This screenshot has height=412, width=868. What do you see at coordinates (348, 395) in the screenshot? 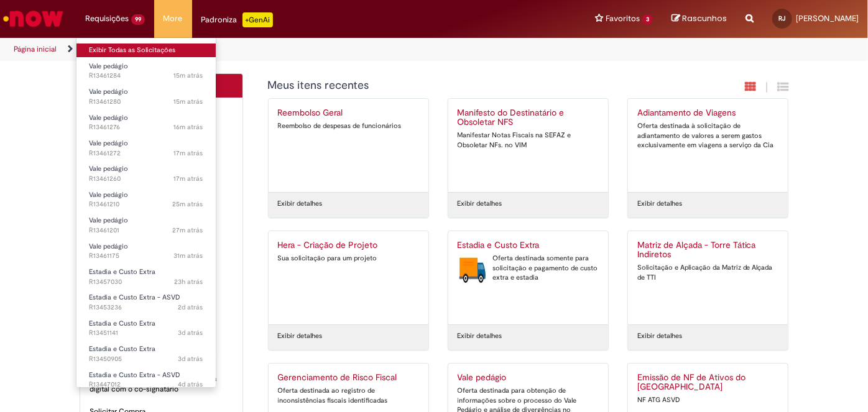
I see `div: Oferta destinada ao registro de inconsistências fiscais identificadas` at bounding box center [348, 395].